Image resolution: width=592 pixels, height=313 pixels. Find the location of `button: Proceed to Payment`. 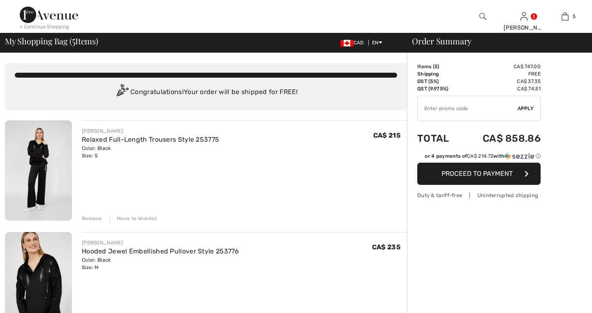

button: Proceed to Payment is located at coordinates (479, 174).